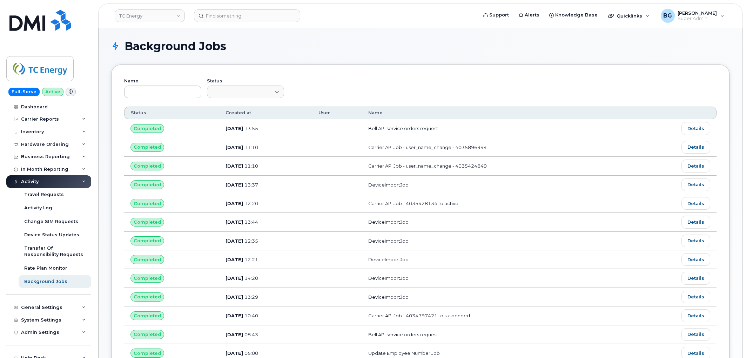 Image resolution: width=746 pixels, height=358 pixels. Describe the element at coordinates (163, 81) in the screenshot. I see `label: Name` at that location.